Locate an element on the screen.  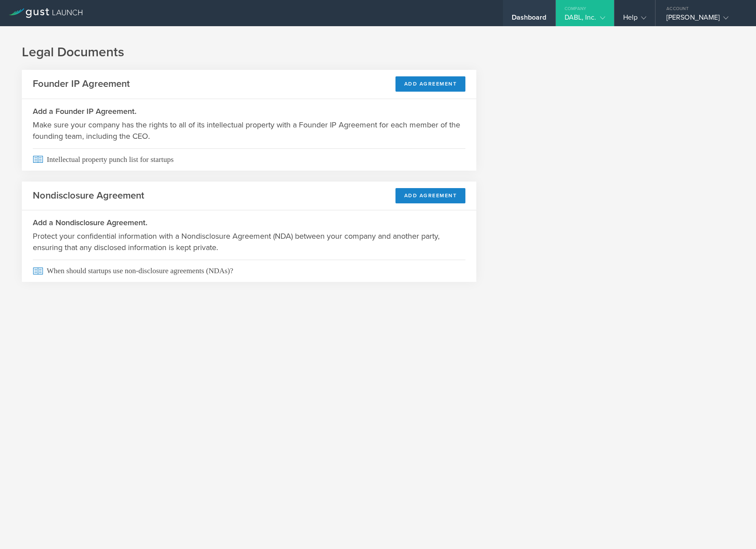
span: Intellectual property punch list for startups is located at coordinates (249, 160).